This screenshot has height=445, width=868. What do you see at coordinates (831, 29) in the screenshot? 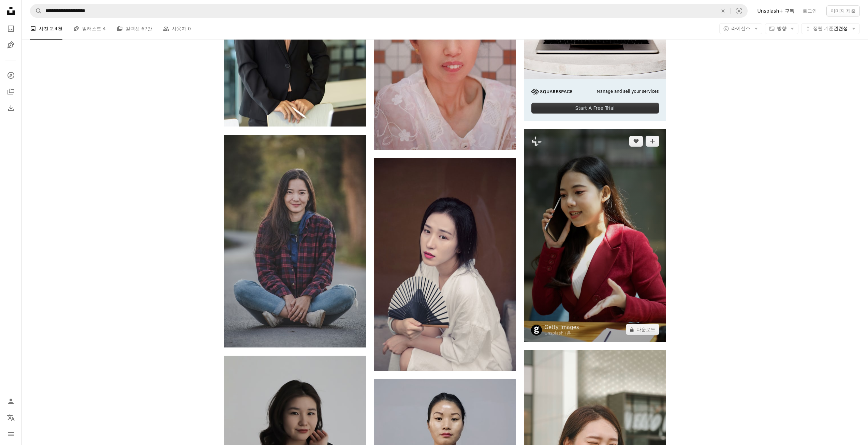
I see `span: 관련성` at bounding box center [831, 29].